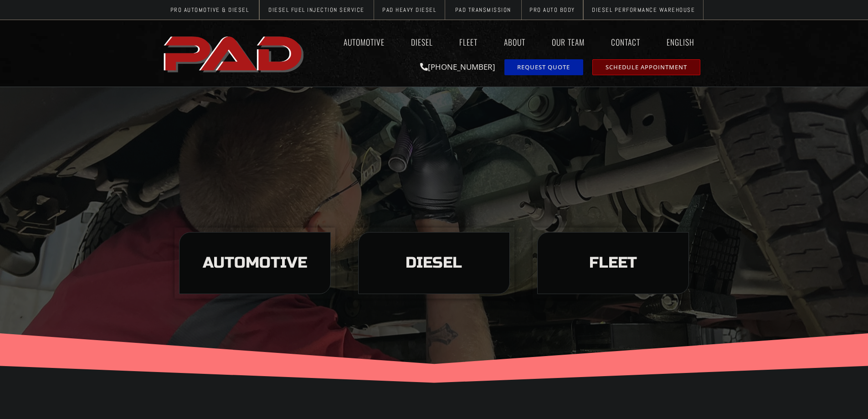  Describe the element at coordinates (508, 42) in the screenshot. I see `nav: Menu` at that location.